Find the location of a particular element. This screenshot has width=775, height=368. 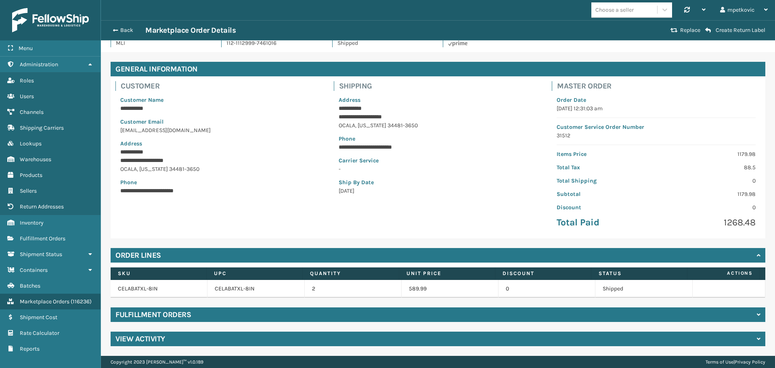

span: Batches is located at coordinates (30, 285).